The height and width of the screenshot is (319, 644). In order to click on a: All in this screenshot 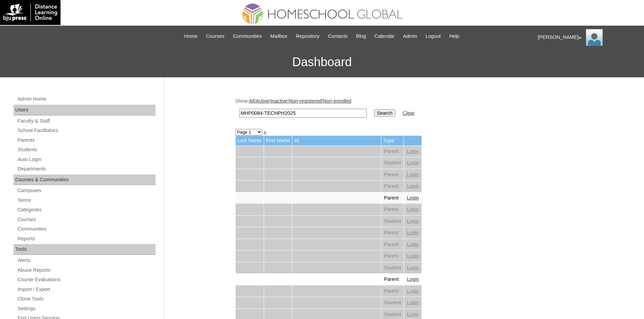, I will do `click(251, 101)`.